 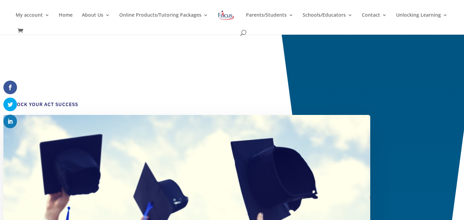 I want to click on a: Home, so click(x=66, y=20).